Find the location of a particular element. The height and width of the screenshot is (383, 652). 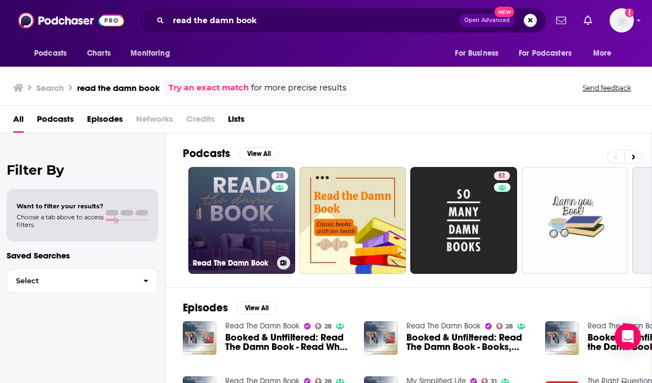

input: Search podcasts, credits, & more... is located at coordinates (314, 20).